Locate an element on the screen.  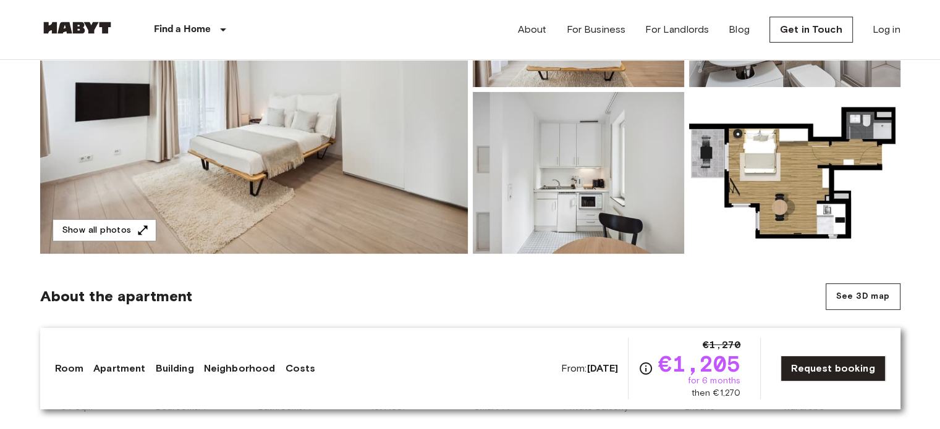
a: Costs is located at coordinates (300, 369).